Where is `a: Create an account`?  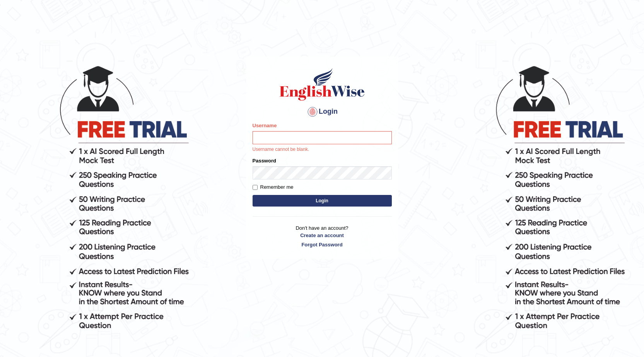
a: Create an account is located at coordinates (322, 235).